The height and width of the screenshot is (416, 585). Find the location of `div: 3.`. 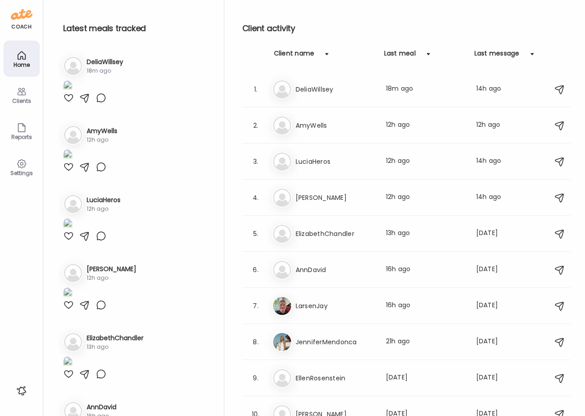

div: 3. is located at coordinates (256, 162).